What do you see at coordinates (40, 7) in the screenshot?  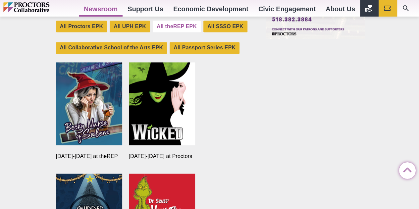 I see `img: Proctors logo` at bounding box center [40, 7].